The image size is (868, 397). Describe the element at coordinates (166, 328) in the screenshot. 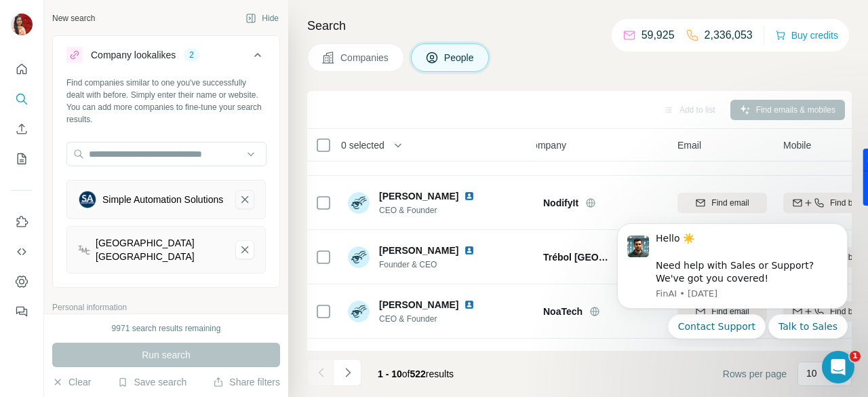

I see `div: 9971 search results remaining` at that location.